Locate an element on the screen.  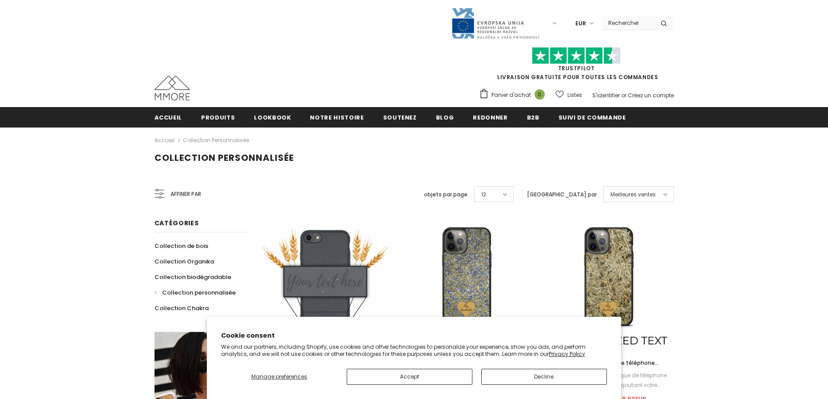
a: S'identifier is located at coordinates (606, 95).